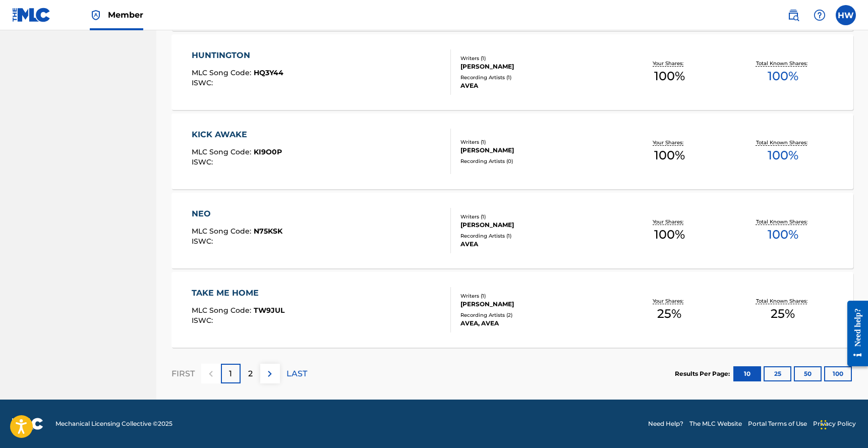  I want to click on p: 1, so click(231, 374).